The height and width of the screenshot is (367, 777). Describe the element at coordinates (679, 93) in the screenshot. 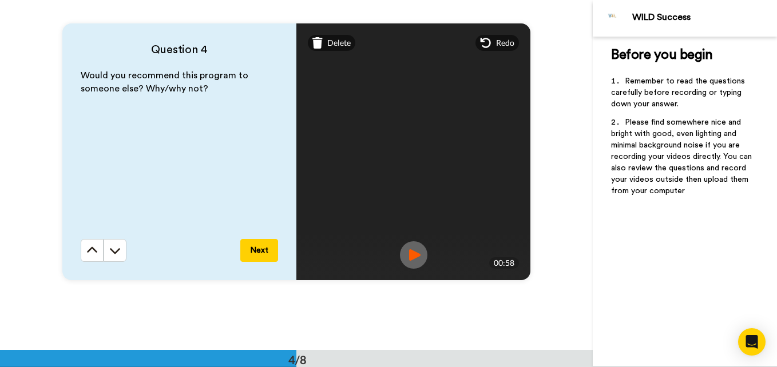

I see `span: Remember to read the questions carefully before recording or typing down your answer.` at that location.